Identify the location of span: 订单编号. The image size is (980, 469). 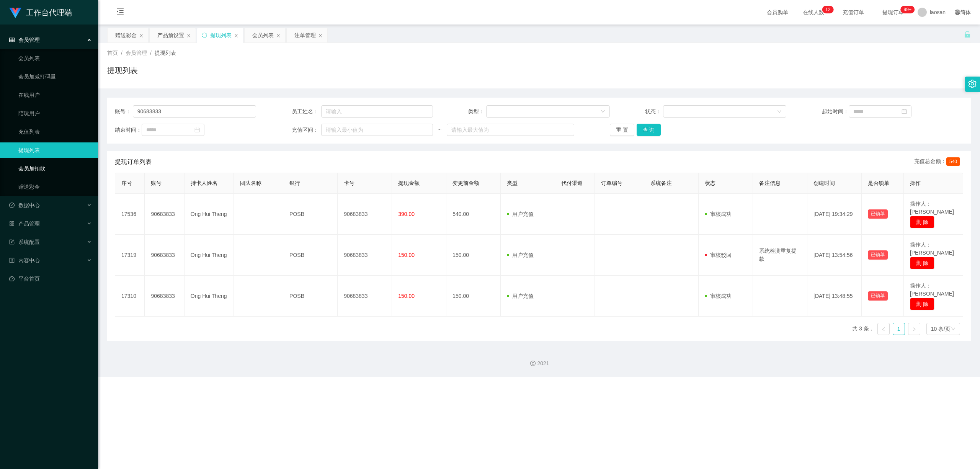
(611, 183).